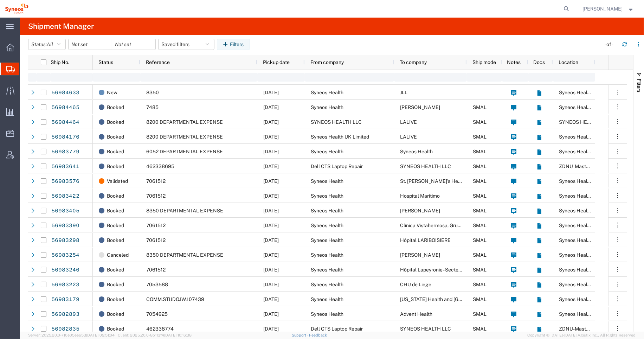 The height and width of the screenshot is (339, 644). I want to click on span: 462338774, so click(160, 329).